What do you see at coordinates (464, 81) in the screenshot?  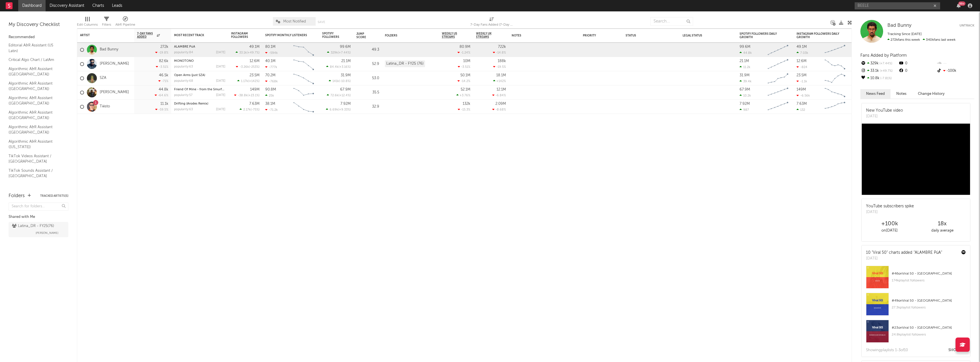 I see `div: -14.2 %` at bounding box center [464, 81].